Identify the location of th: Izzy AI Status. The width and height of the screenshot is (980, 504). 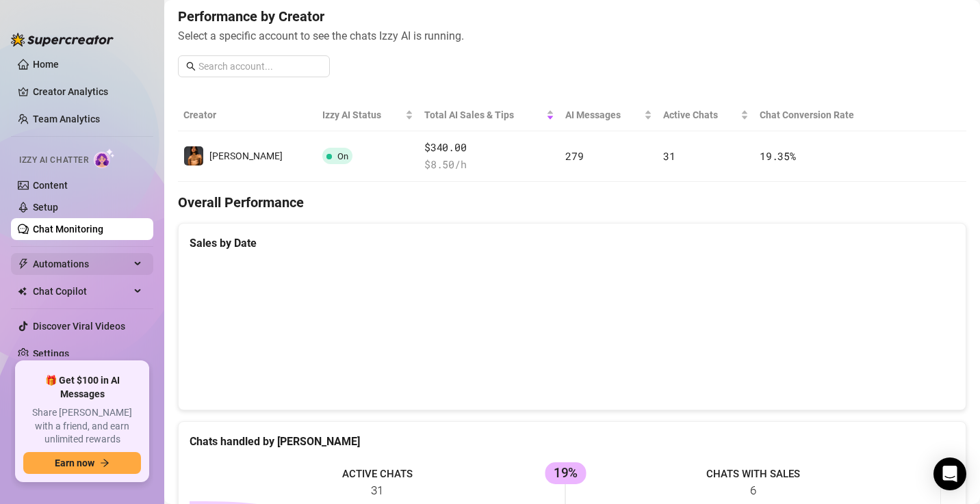
(367, 115).